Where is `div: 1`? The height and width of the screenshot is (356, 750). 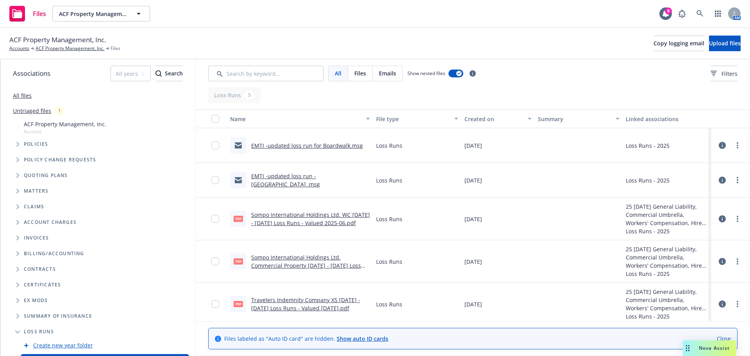
div: 1 is located at coordinates (59, 111).